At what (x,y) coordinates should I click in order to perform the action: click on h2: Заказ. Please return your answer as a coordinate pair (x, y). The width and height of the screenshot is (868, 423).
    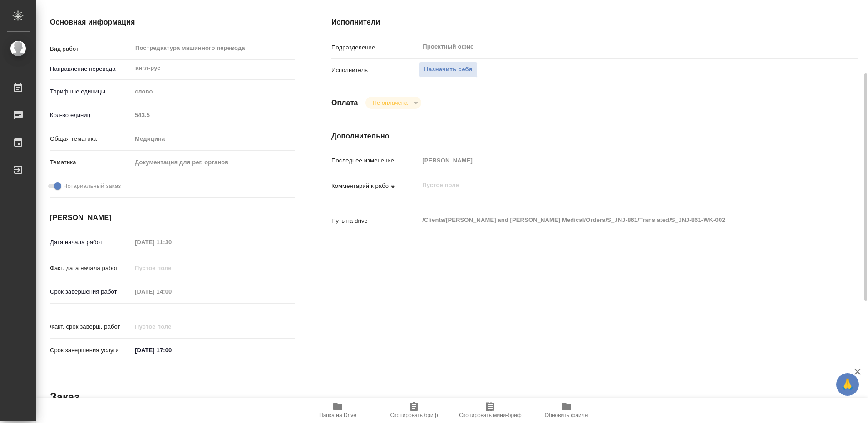
    Looking at the image, I should click on (64, 397).